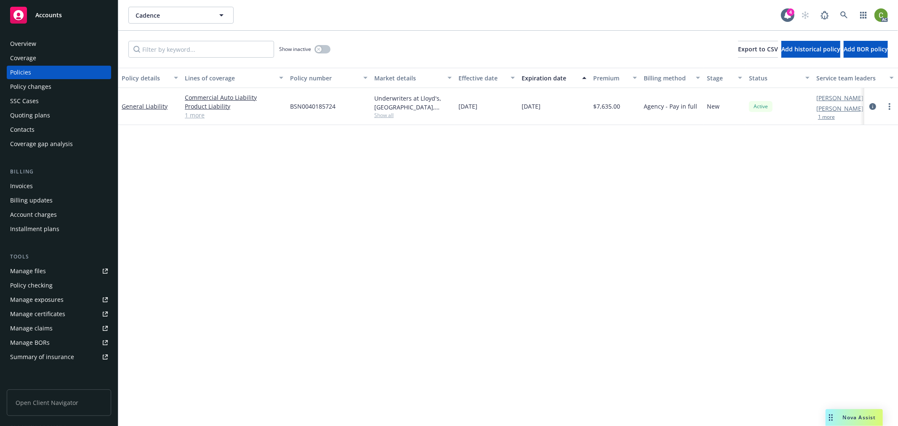  I want to click on a: Account charges, so click(59, 215).